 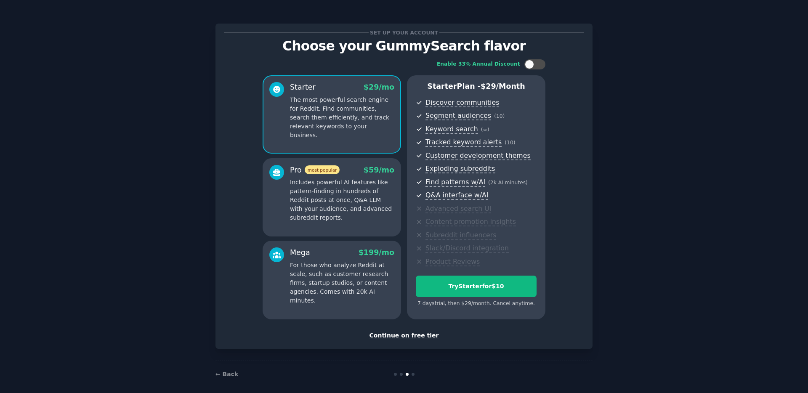 What do you see at coordinates (455, 182) in the screenshot?
I see `span: Find patterns w/AI` at bounding box center [455, 182].